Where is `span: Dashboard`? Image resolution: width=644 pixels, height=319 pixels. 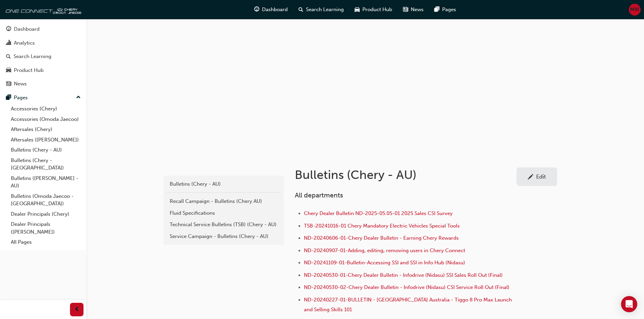 span: Dashboard is located at coordinates (275, 9).